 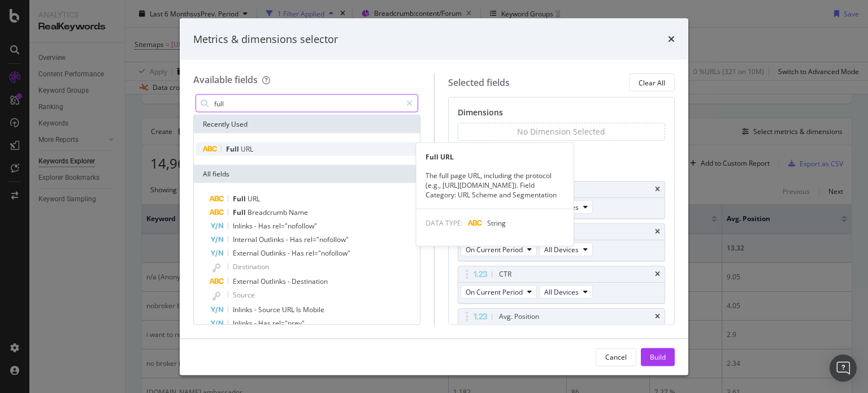 What do you see at coordinates (495, 156) in the screenshot?
I see `div: Full URL` at bounding box center [495, 156].